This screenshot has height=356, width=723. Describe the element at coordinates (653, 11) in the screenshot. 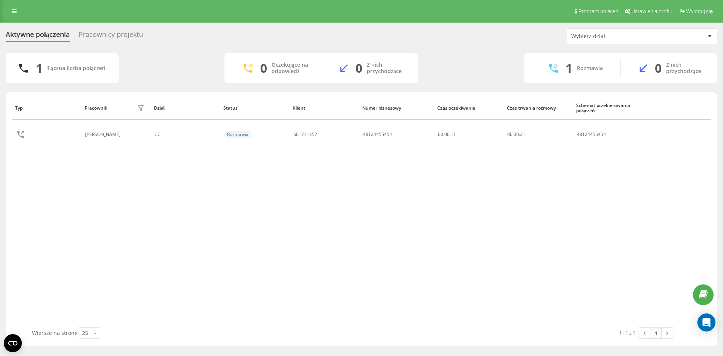

I see `span: Ustawienia profilu` at that location.